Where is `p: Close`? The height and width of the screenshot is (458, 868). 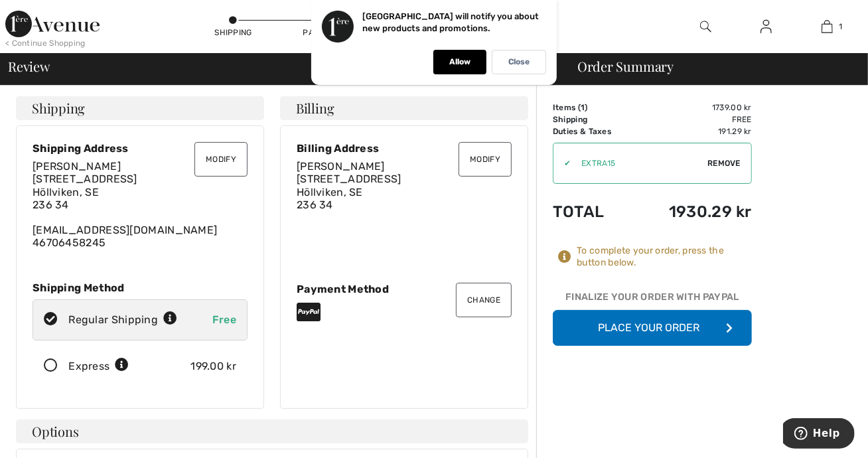
p: Close is located at coordinates (519, 62).